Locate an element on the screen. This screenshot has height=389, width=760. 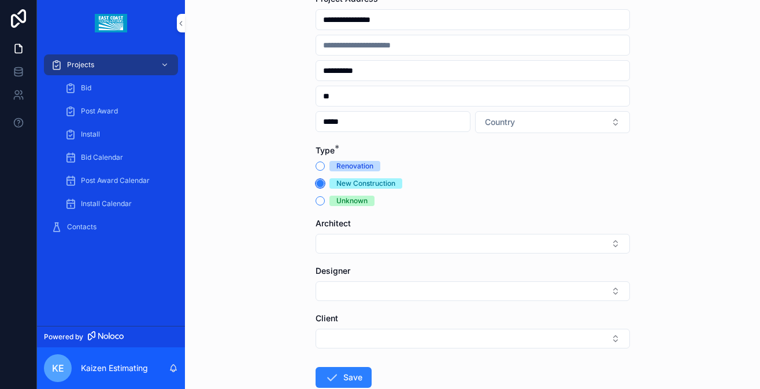
a: Powered by is located at coordinates (111, 336).